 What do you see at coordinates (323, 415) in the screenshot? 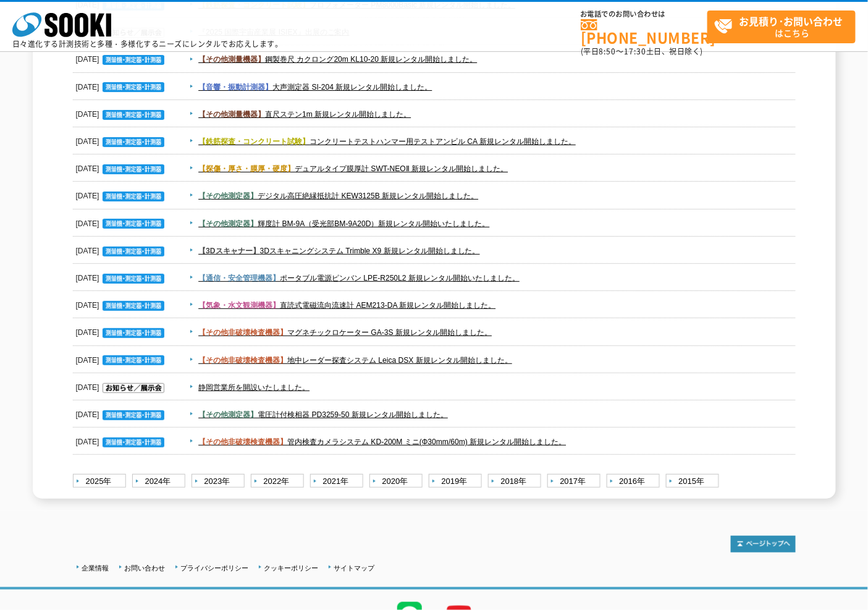
I see `a: 【その他測定器】電圧計付検相器 PD3259-50 新規レンタル開始しました。` at bounding box center [323, 415].